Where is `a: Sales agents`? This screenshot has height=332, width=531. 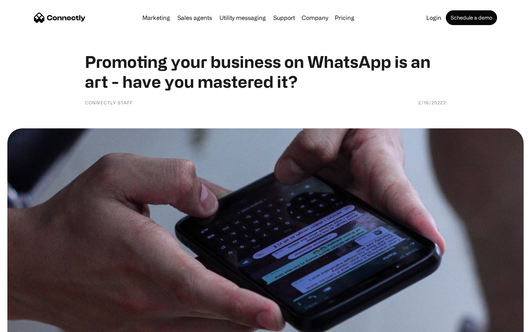 a: Sales agents is located at coordinates (195, 18).